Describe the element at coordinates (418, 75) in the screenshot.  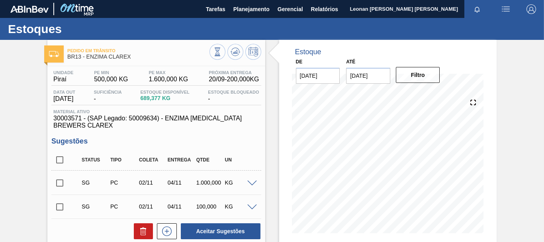
I see `button: Filtro` at that location.